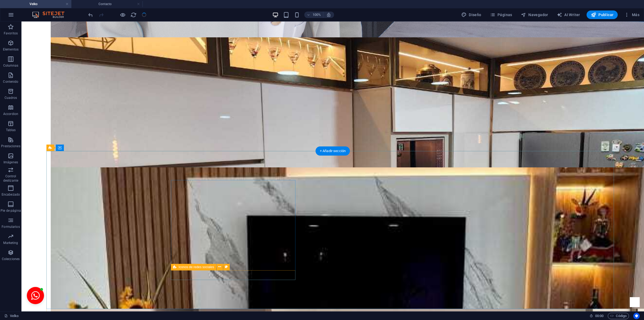 The width and height of the screenshot is (644, 320). What do you see at coordinates (11, 259) in the screenshot?
I see `p: Colecciones` at bounding box center [11, 259].